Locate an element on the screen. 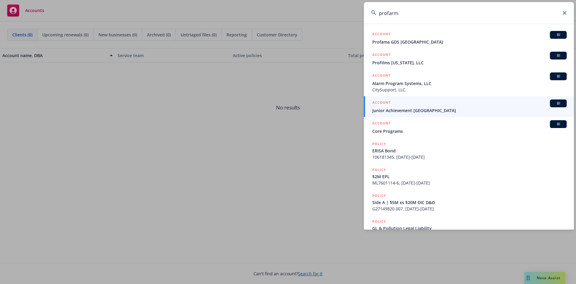 This screenshot has width=576, height=284. span: Alarm Program Systems, LLC is located at coordinates (470, 83).